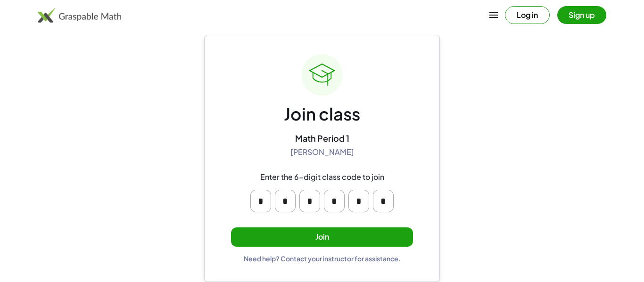 This screenshot has width=644, height=282. Describe the element at coordinates (260, 201) in the screenshot. I see `input: Please enter OTP character 1` at that location.